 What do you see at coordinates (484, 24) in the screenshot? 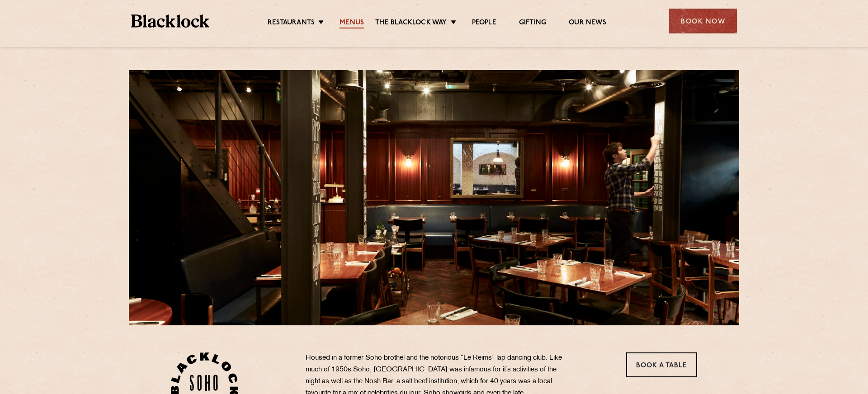
I see `a: People` at bounding box center [484, 24].